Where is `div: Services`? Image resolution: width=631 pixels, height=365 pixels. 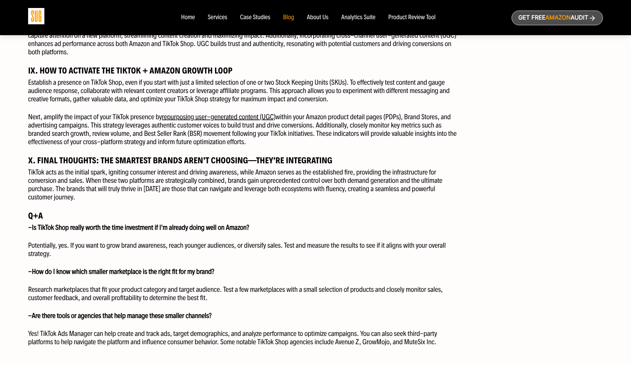
div: Services is located at coordinates (217, 18).